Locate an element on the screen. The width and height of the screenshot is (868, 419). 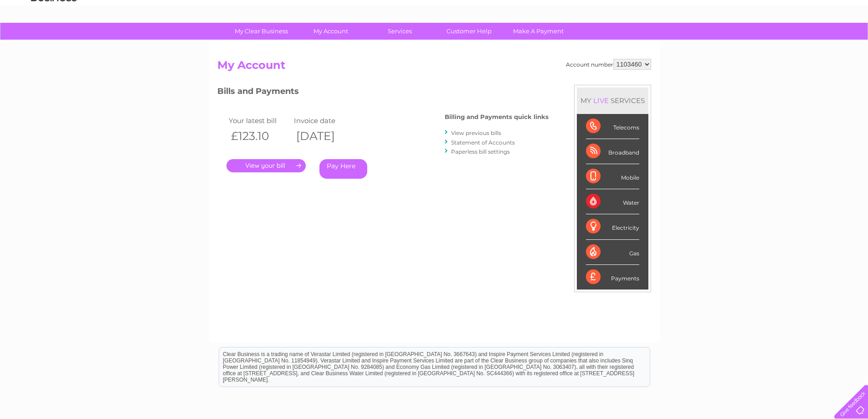
td: Invoice date is located at coordinates (325, 120).